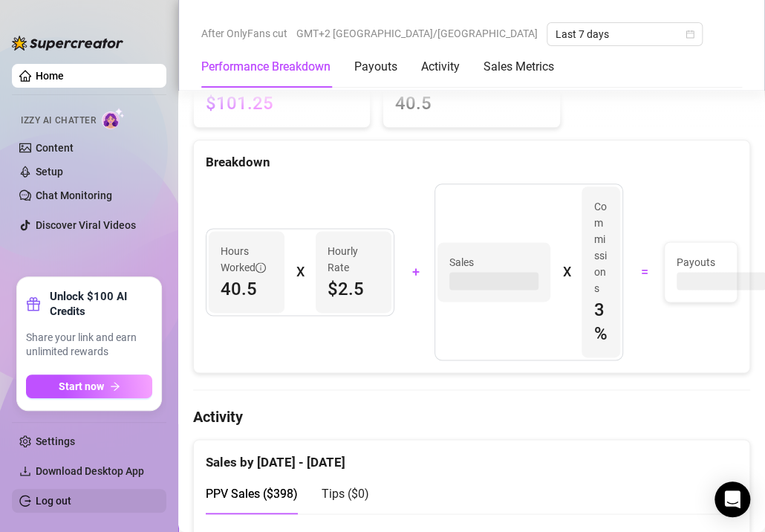 This screenshot has width=765, height=532. What do you see at coordinates (472, 417) in the screenshot?
I see `h4: Activity` at bounding box center [472, 417].